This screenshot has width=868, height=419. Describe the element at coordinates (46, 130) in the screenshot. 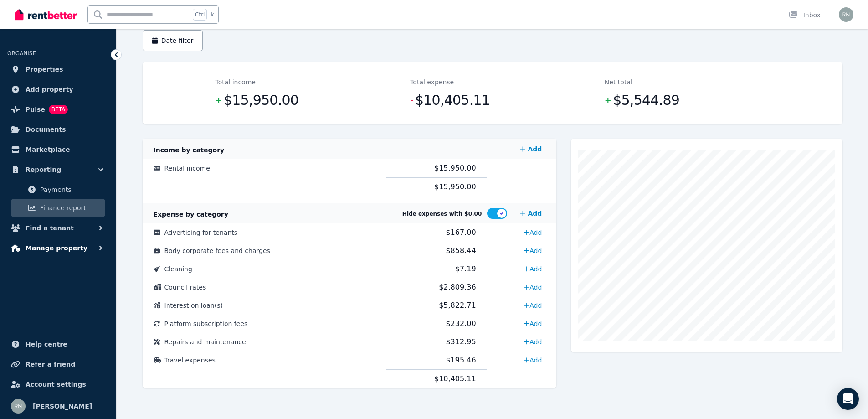

I see `span: Documents` at that location.